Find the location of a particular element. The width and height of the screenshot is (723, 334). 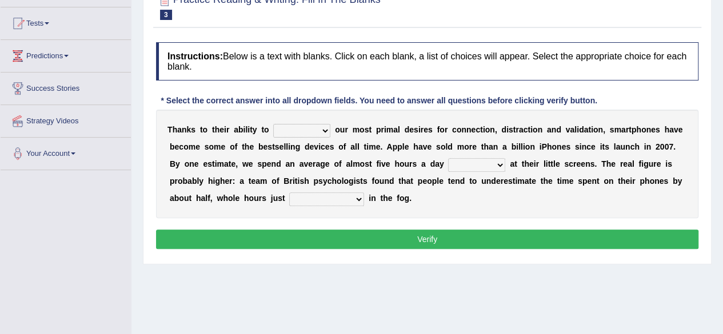

b: 7 is located at coordinates (671, 147).